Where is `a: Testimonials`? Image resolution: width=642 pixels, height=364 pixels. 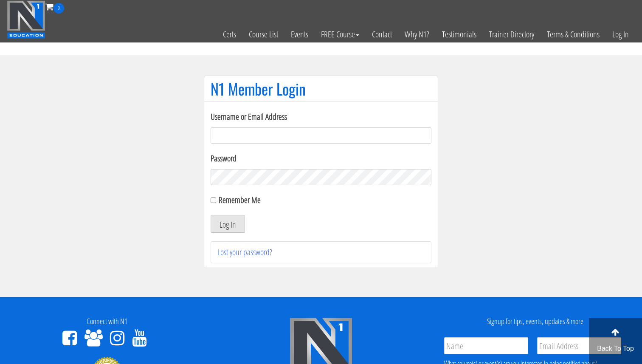
a: Testimonials is located at coordinates (459, 34).